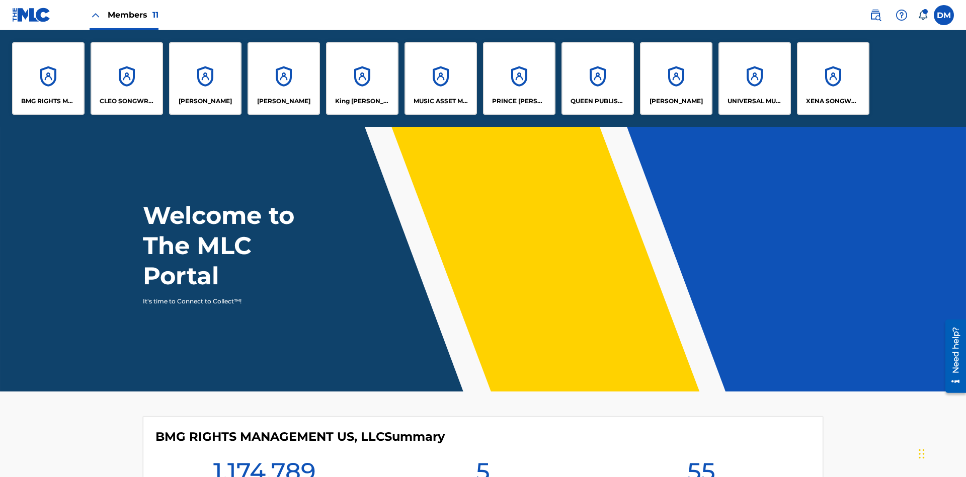 Image resolution: width=966 pixels, height=477 pixels. Describe the element at coordinates (18, 41) in the screenshot. I see `div: Open Resource Center` at that location.